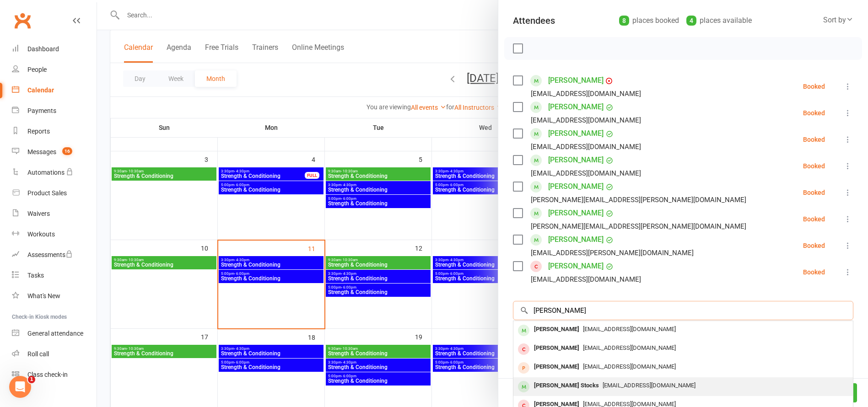 This screenshot has width=868, height=407. What do you see at coordinates (692, 20) in the screenshot?
I see `div: 4` at bounding box center [692, 20].